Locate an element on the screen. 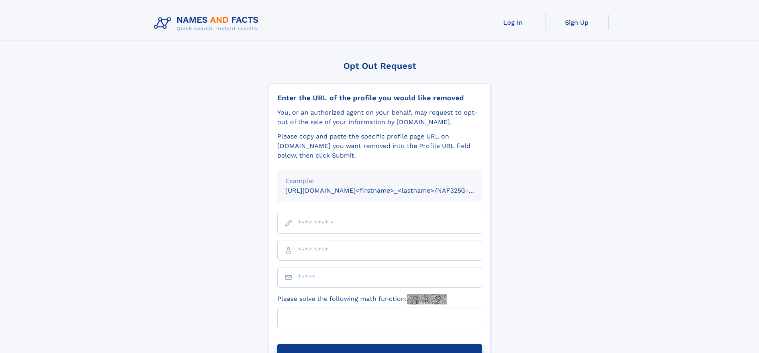 This screenshot has width=759, height=353. img: Logo Names and Facts is located at coordinates (208, 24).